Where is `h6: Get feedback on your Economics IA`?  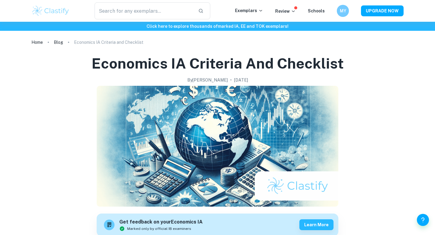 h6: Get feedback on your Economics IA is located at coordinates (161, 222).